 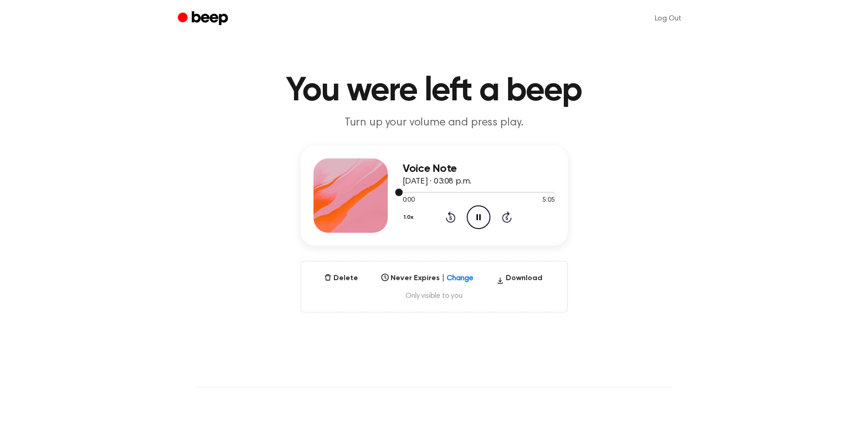 I want to click on button: 1.0x, so click(x=410, y=218).